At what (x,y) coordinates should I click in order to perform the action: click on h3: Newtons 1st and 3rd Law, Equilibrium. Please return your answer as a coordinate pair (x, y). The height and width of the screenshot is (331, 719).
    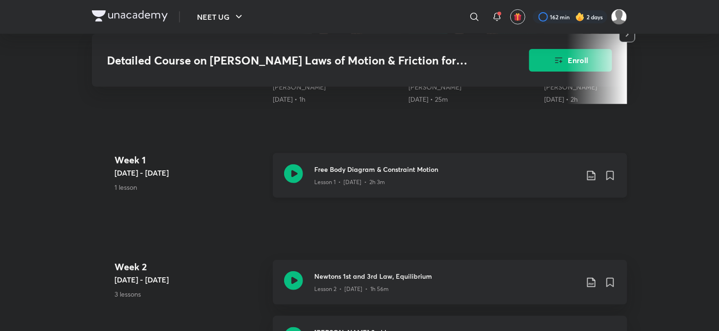
    Looking at the image, I should click on (446, 276).